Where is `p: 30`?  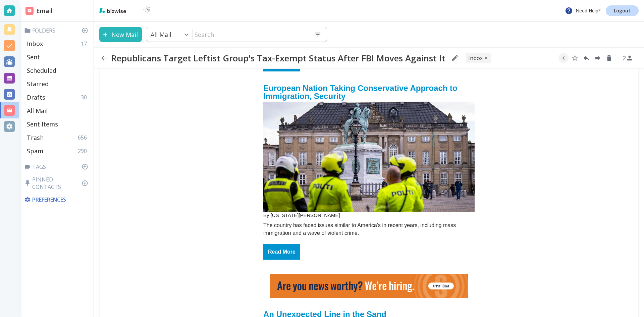
p: 30 is located at coordinates (85, 97).